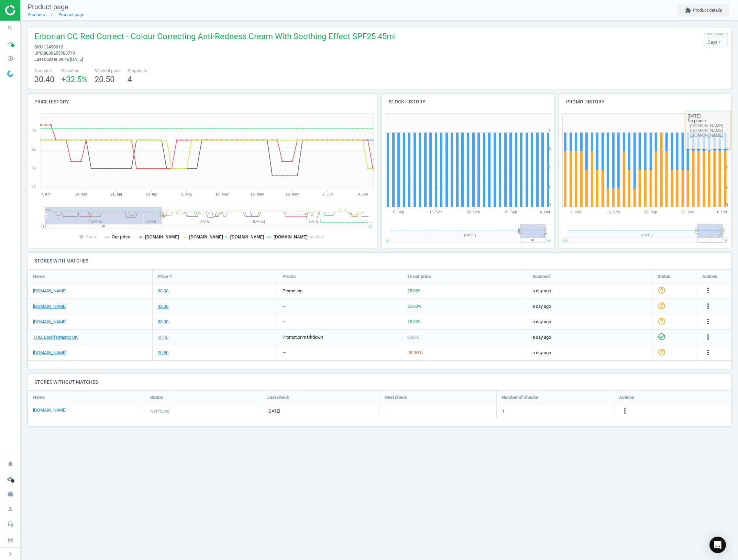 The height and width of the screenshot is (560, 738). I want to click on tspan: Oct '…, so click(366, 221).